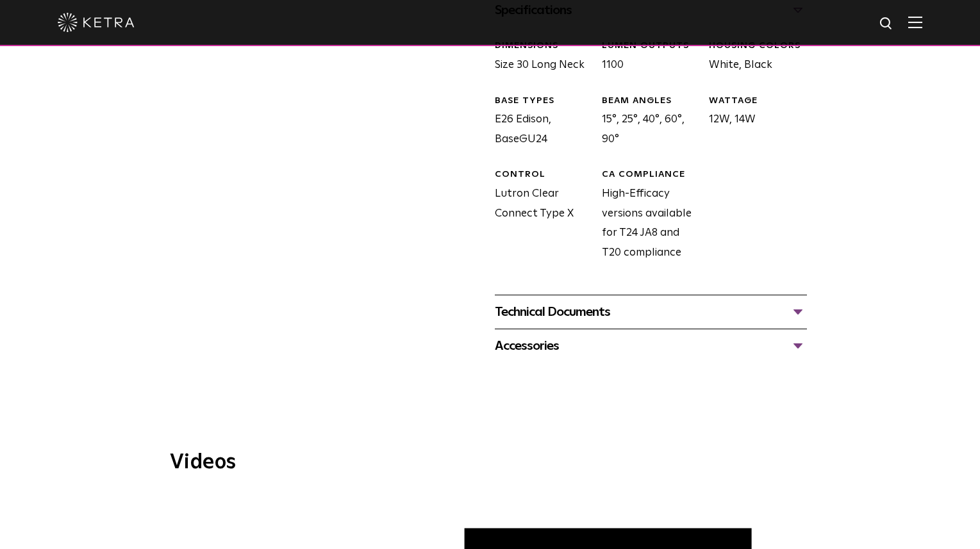 The height and width of the screenshot is (549, 980). Describe the element at coordinates (650, 46) in the screenshot. I see `div: LUMEN OUTPUTS` at that location.